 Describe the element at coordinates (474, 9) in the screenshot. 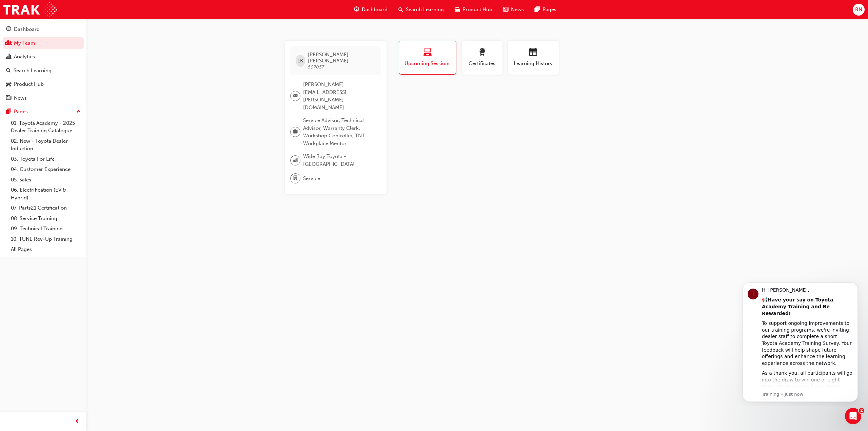

I see `a: car-iconProduct Hub` at that location.